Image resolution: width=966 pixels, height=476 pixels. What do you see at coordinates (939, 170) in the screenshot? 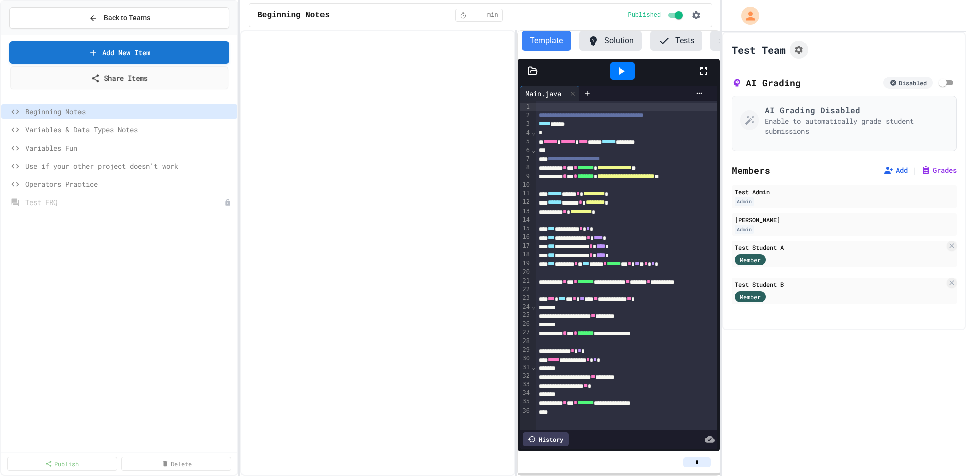
I see `button: Grades` at bounding box center [939, 170].